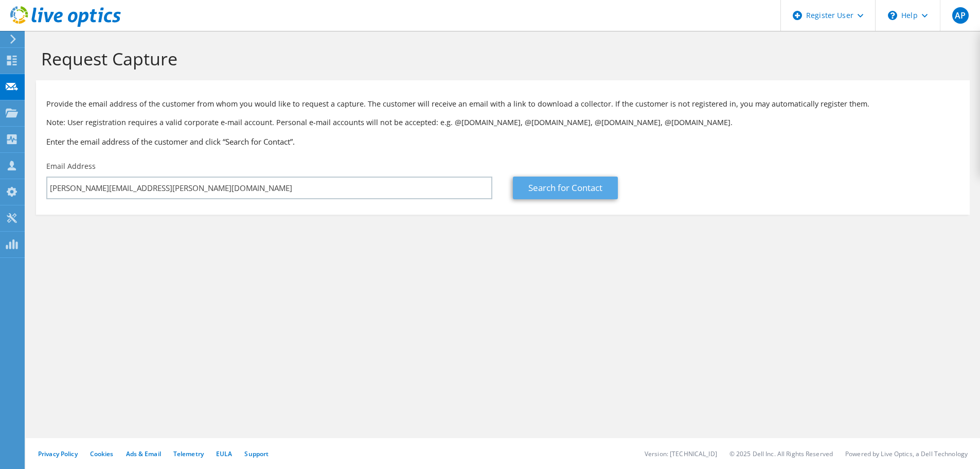 This screenshot has height=469, width=980. Describe the element at coordinates (57, 454) in the screenshot. I see `a: Privacy Policy` at that location.